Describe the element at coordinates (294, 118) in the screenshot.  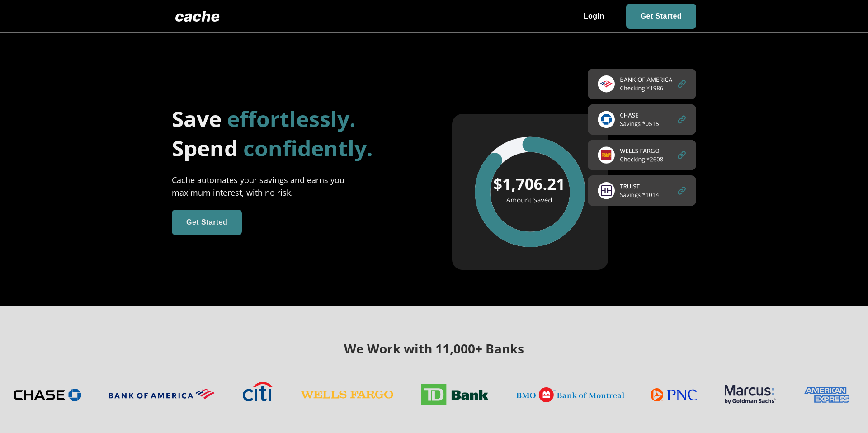
I see `h1: Save` at that location.